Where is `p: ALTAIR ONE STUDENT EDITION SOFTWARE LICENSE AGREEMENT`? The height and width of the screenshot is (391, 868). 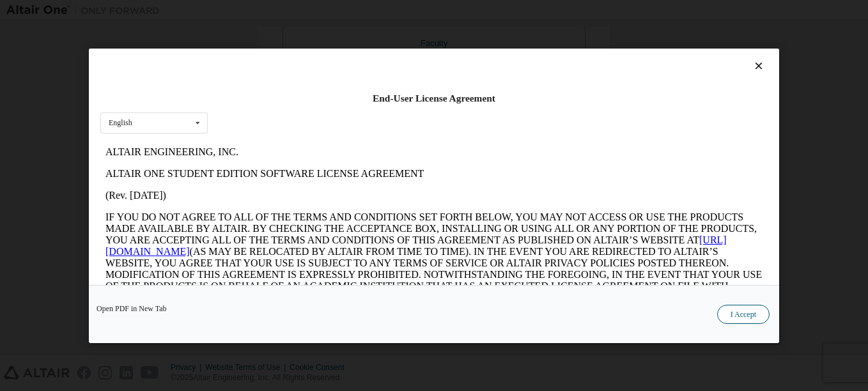 p: ALTAIR ONE STUDENT EDITION SOFTWARE LICENSE AGREEMENT is located at coordinates (334, 32).